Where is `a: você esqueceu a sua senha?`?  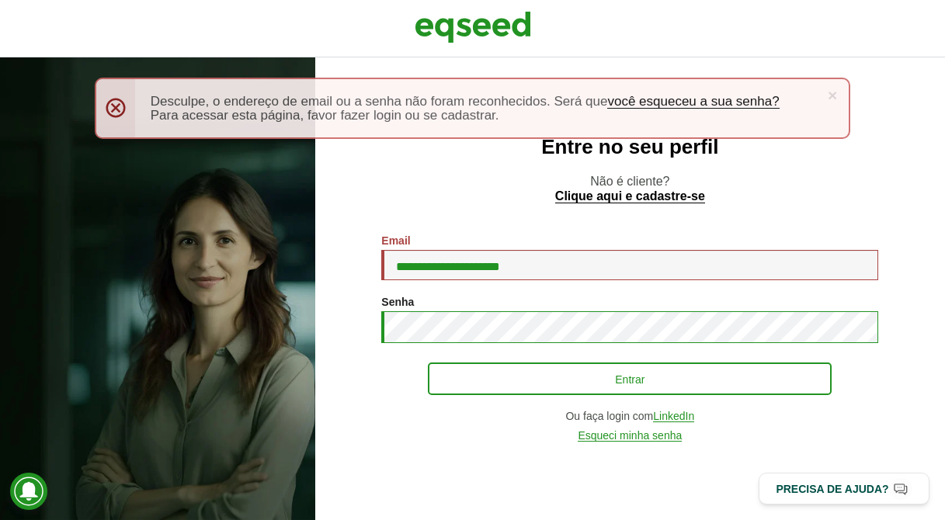 a: você esqueceu a sua senha? is located at coordinates (693, 102).